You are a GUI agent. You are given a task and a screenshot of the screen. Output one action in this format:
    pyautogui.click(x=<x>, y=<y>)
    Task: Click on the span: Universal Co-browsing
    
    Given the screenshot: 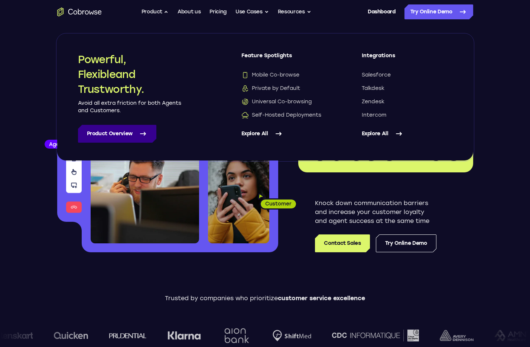 What is the action you would take?
    pyautogui.click(x=276, y=102)
    